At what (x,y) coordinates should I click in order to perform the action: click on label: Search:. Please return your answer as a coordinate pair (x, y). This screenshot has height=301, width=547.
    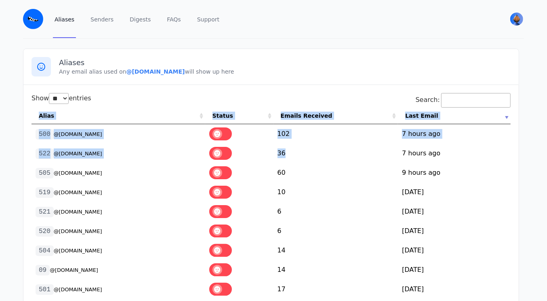
    Looking at the image, I should click on (463, 99).